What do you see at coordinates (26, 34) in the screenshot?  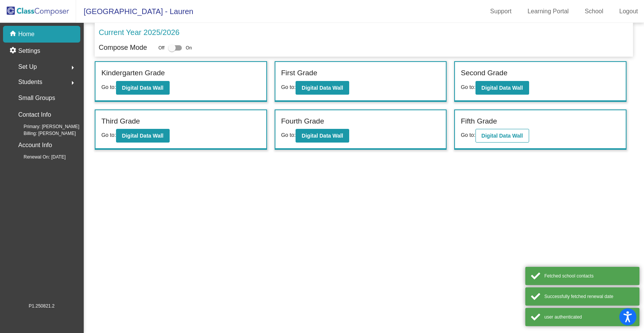 I see `p: Home` at bounding box center [26, 34].